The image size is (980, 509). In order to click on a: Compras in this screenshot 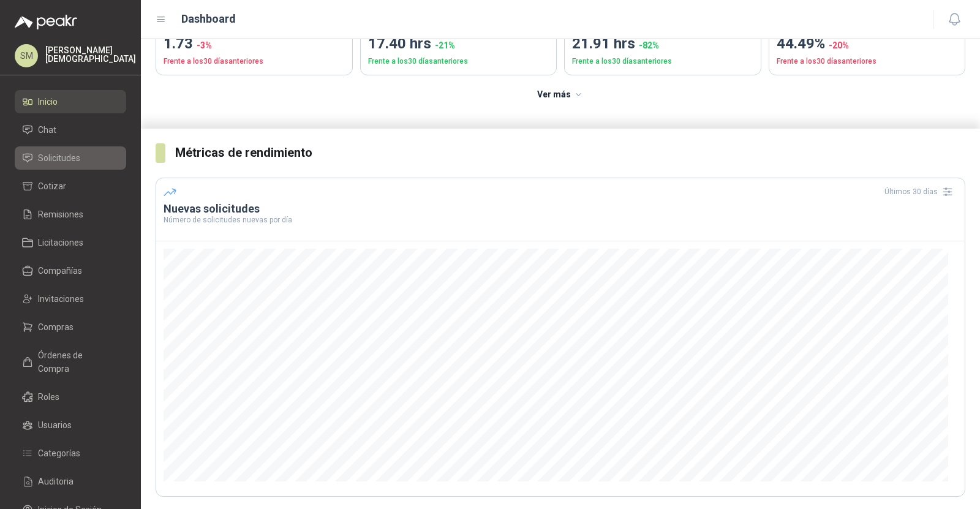, I will do `click(71, 327)`.